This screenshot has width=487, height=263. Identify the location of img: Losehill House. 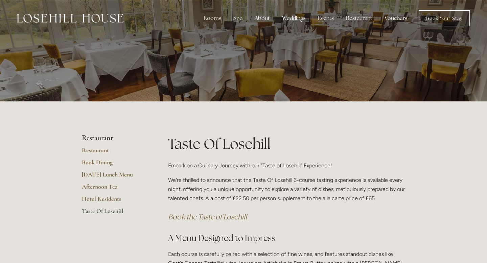
(70, 18).